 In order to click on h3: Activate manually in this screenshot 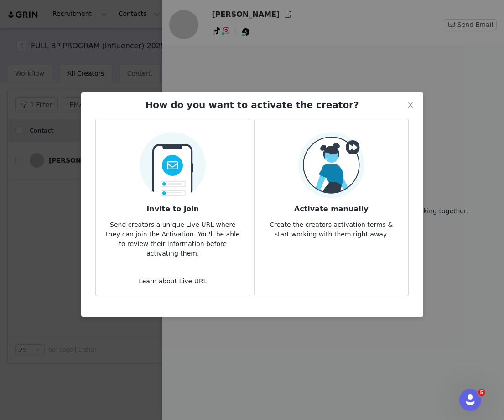, I will do `click(331, 207)`.